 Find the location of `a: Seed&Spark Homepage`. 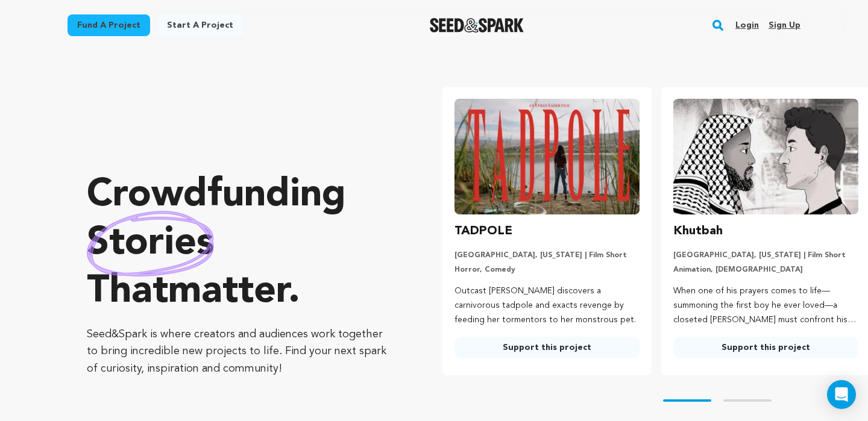

a: Seed&Spark Homepage is located at coordinates (477, 25).